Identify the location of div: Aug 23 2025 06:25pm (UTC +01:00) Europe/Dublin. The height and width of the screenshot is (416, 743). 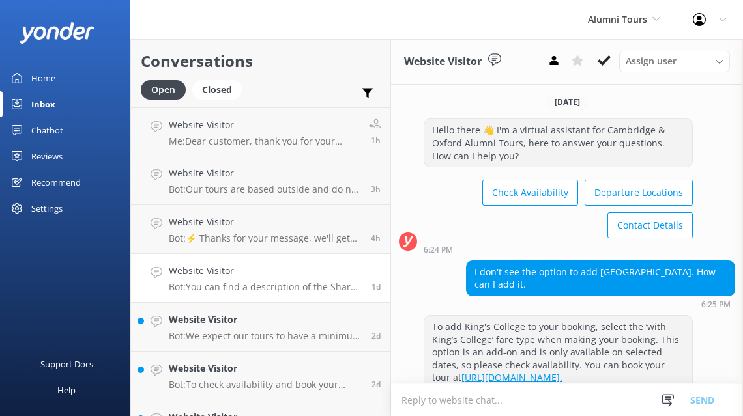
(600, 304).